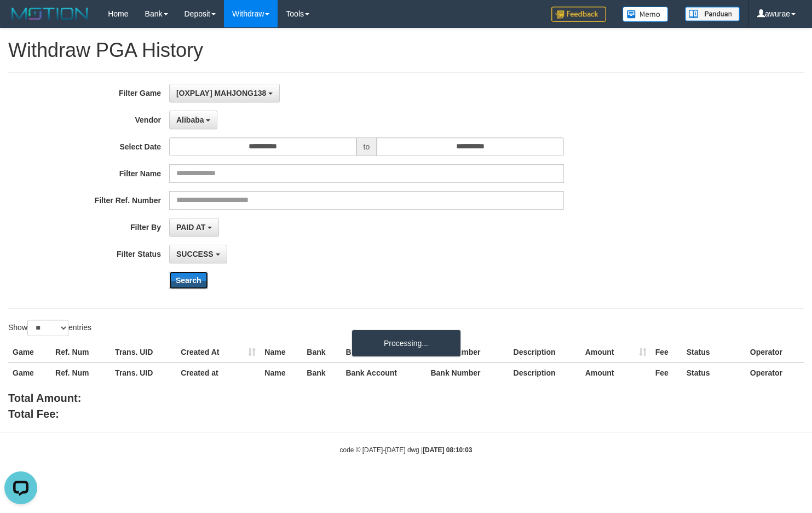 This screenshot has height=513, width=812. I want to click on img: panduan.png, so click(713, 14).